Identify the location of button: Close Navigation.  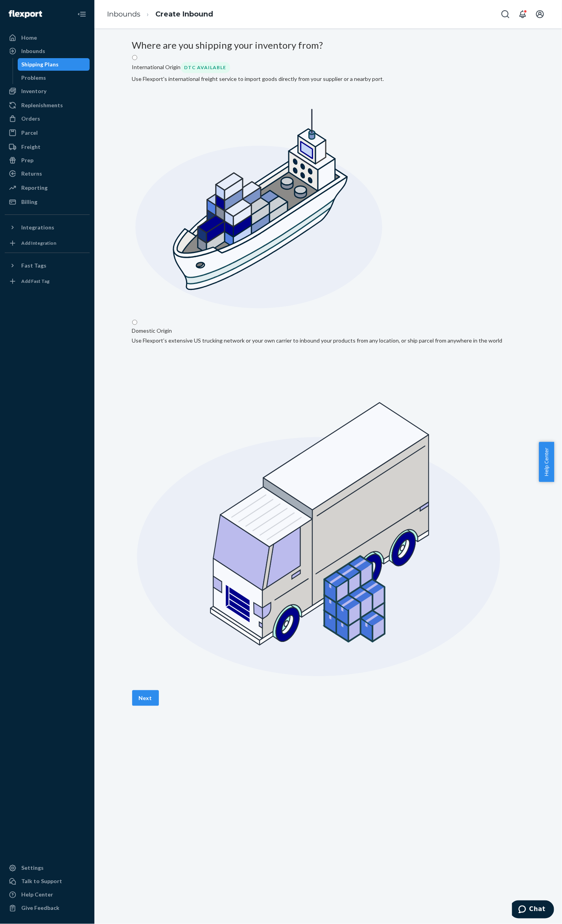
(82, 15).